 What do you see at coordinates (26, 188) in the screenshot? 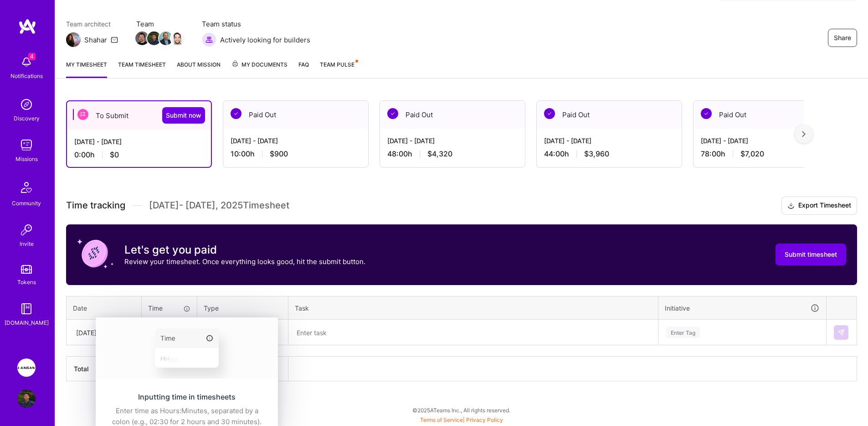
I see `img: Community` at bounding box center [26, 188].